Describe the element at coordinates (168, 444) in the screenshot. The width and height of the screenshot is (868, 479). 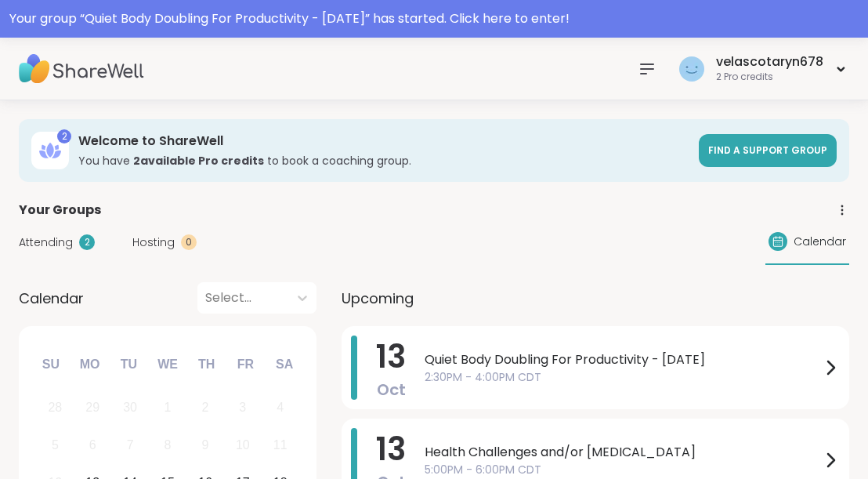
I see `div: 8` at that location.